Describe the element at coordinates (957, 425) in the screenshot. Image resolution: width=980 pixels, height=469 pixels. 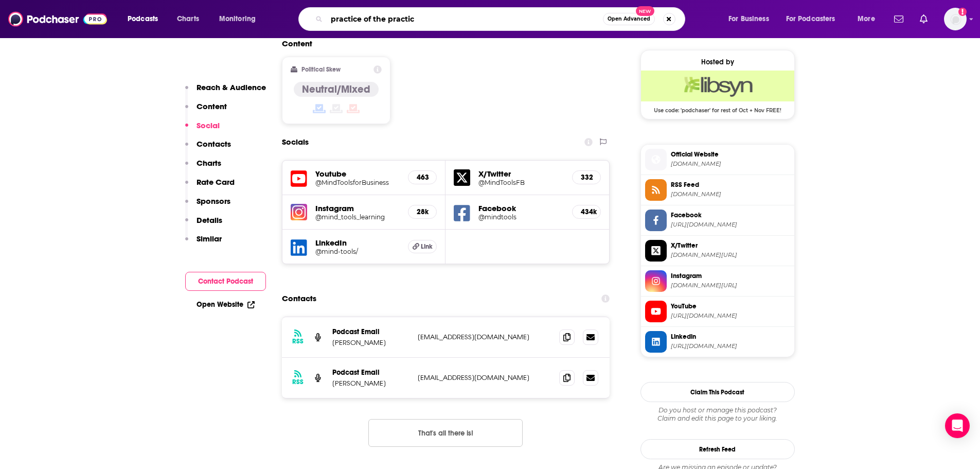
I see `div: Open Intercom Messenger` at that location.